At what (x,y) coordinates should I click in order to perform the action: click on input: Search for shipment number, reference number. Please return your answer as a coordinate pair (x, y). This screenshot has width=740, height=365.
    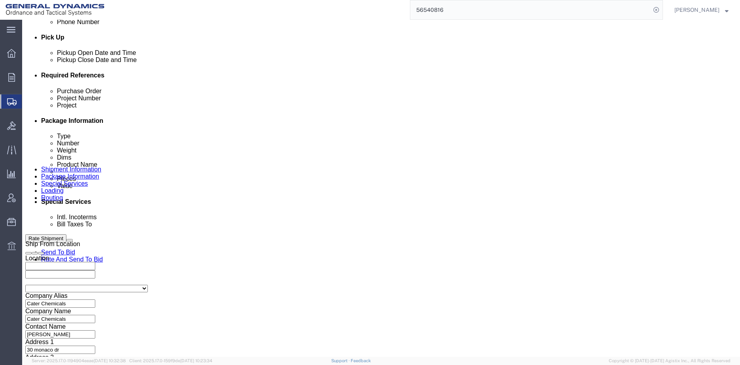
    Looking at the image, I should click on (531, 10).